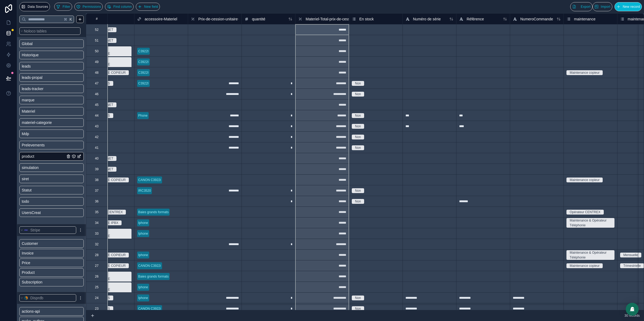  What do you see at coordinates (96, 84) in the screenshot?
I see `div: 47` at bounding box center [96, 84].